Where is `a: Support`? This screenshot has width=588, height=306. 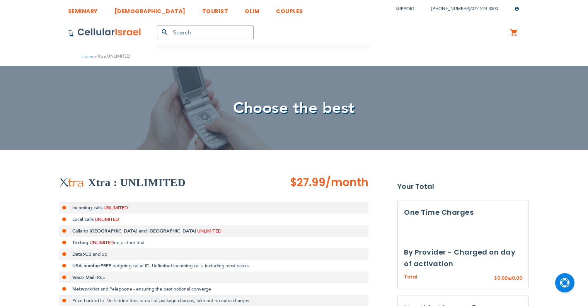
a: Support is located at coordinates (405, 9).